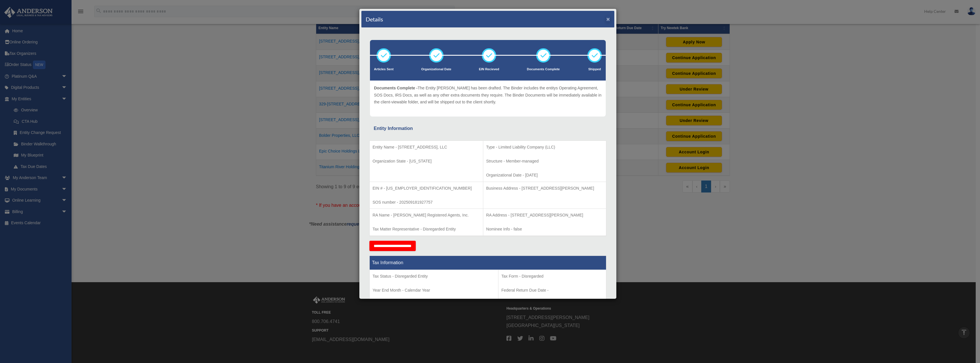  What do you see at coordinates (544, 161) in the screenshot?
I see `p: Structure - Member-managed` at bounding box center [544, 161].